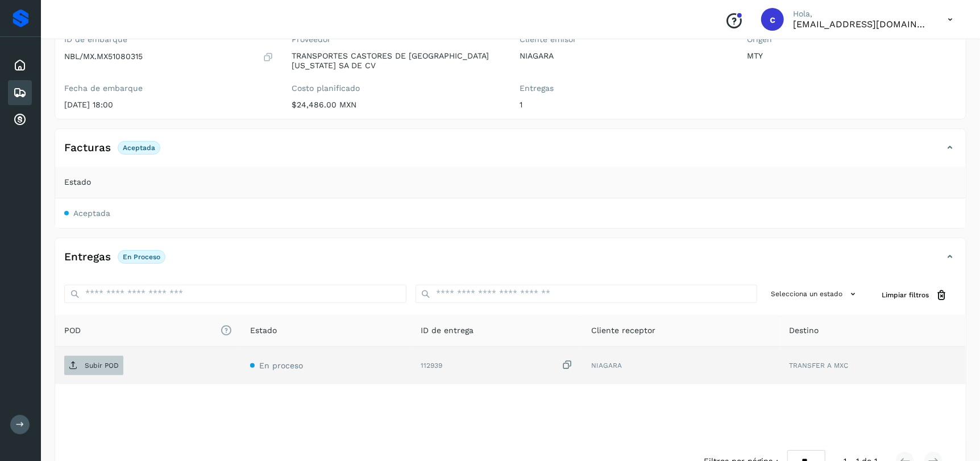  I want to click on span: Cliente receptor, so click(623, 331).